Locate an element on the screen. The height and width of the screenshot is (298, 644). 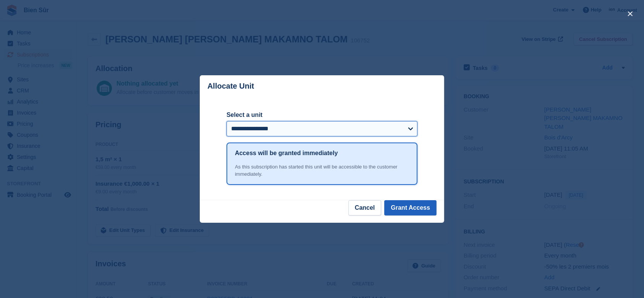
button: Cancel is located at coordinates (365, 208).